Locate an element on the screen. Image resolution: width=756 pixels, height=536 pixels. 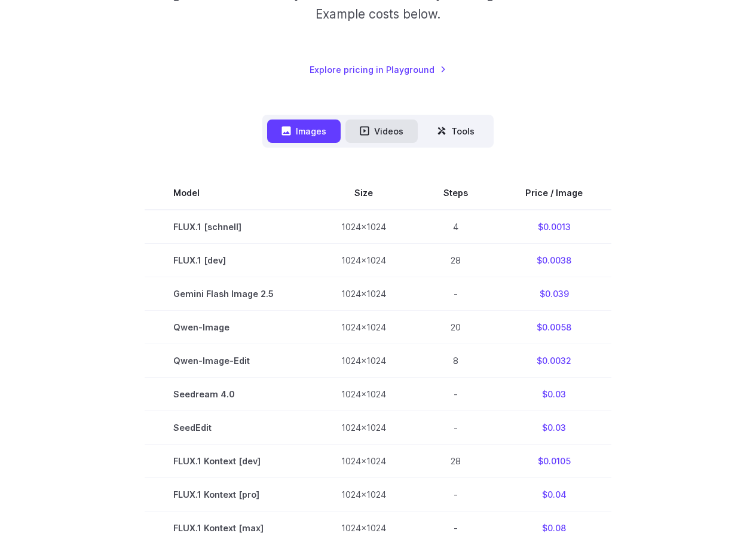
td: Qwen-Image is located at coordinates (228, 327).